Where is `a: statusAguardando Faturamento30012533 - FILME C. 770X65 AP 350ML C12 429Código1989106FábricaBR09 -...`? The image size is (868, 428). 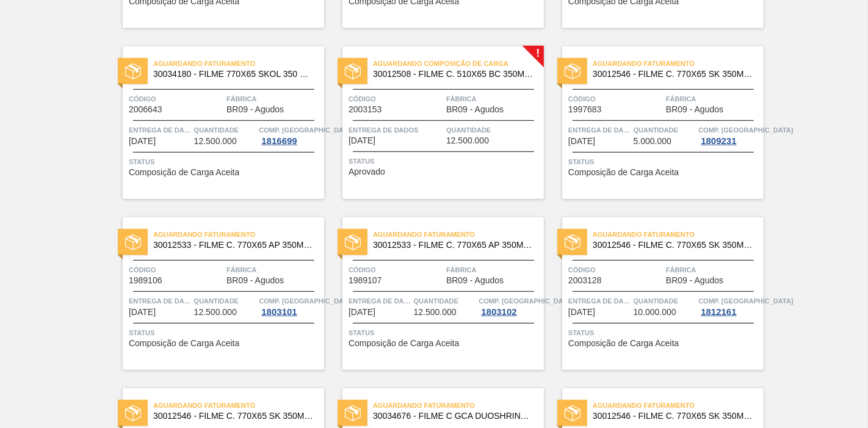
a: statusAguardando Faturamento30012533 - FILME C. 770X65 AP 350ML C12 429Código1989106FábricaBR09 -... is located at coordinates (214, 293).